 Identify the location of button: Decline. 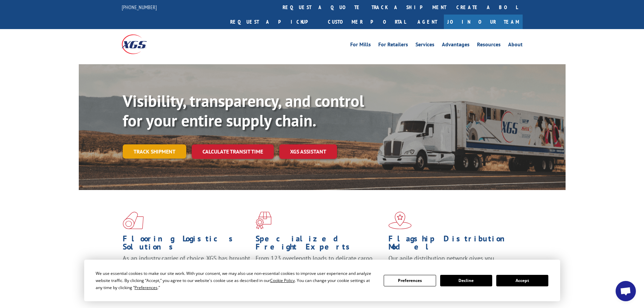
(466, 280).